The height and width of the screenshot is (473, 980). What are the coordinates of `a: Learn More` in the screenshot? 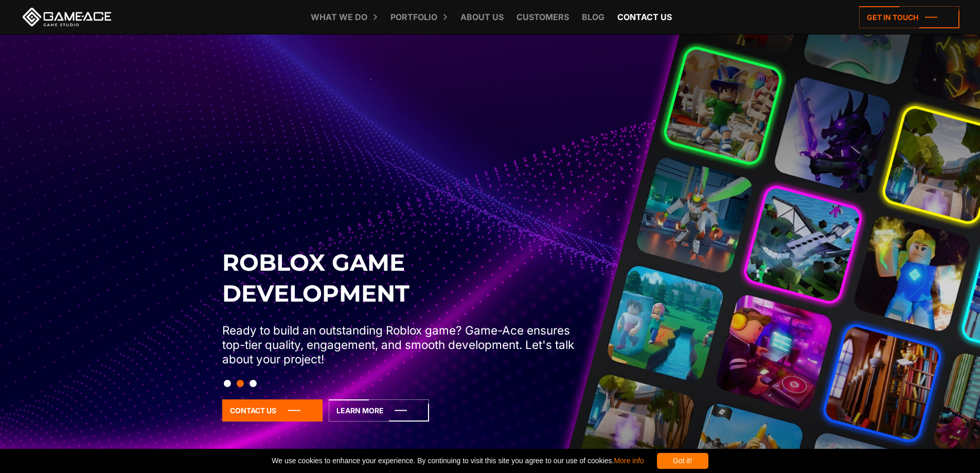 It's located at (379, 410).